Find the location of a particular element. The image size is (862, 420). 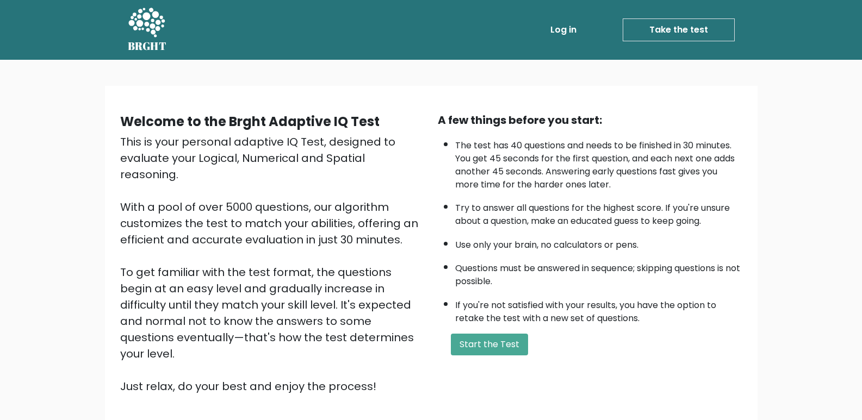

li: Use only your brain, no calculators or pens. is located at coordinates (599, 243).